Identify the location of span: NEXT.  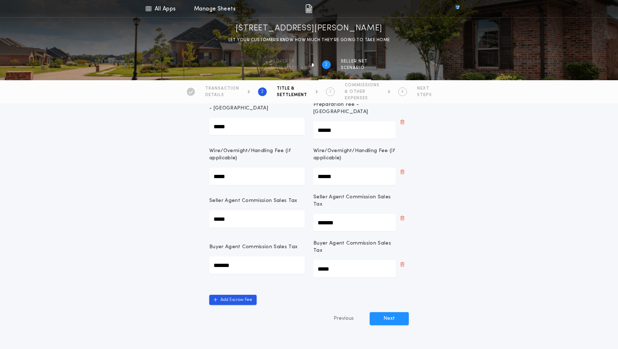
(424, 89).